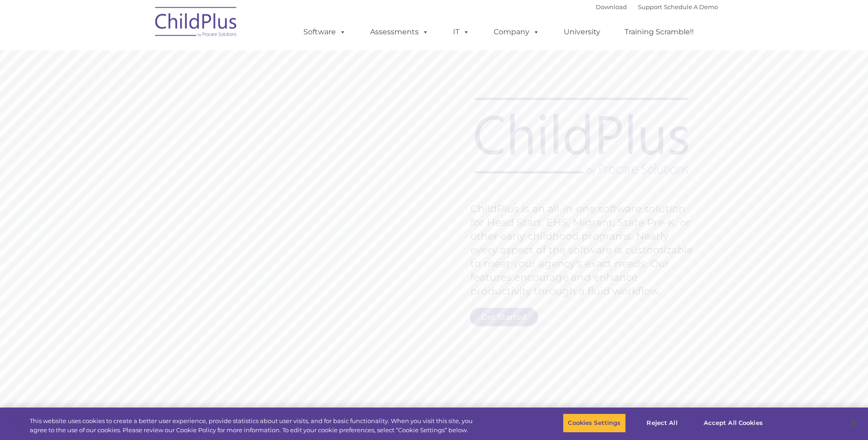  I want to click on a: Software, so click(325, 32).